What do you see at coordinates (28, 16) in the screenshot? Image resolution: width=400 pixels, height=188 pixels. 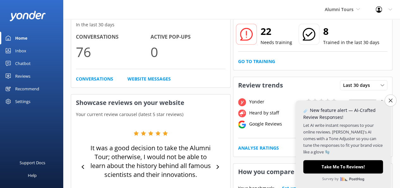 I see `img: yonder-white-logo.png` at bounding box center [28, 16].